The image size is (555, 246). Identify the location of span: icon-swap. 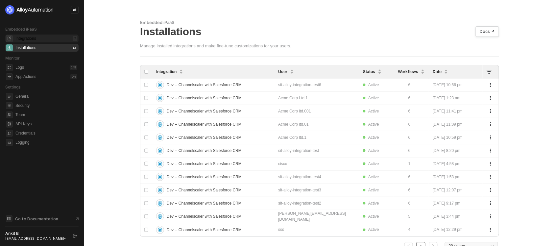
(75, 10).